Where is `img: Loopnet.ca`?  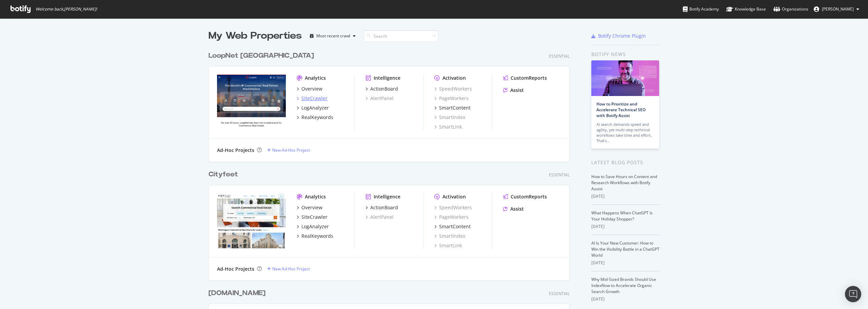 img: Loopnet.ca is located at coordinates (252, 102).